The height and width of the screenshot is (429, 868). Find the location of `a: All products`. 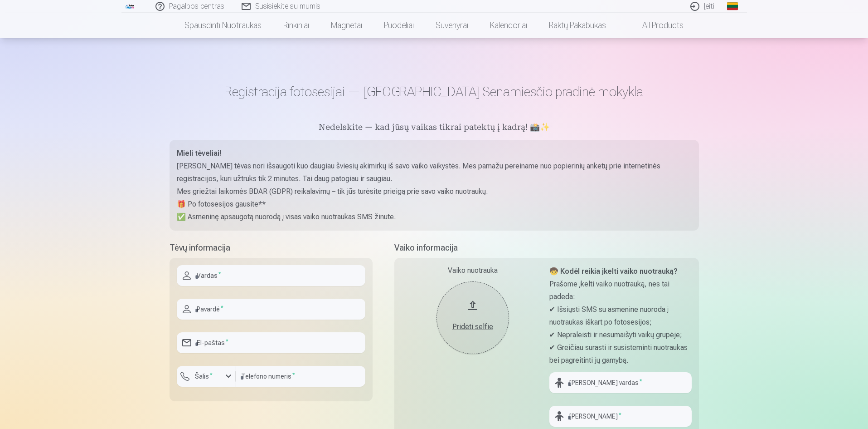

a: All products is located at coordinates (656, 25).